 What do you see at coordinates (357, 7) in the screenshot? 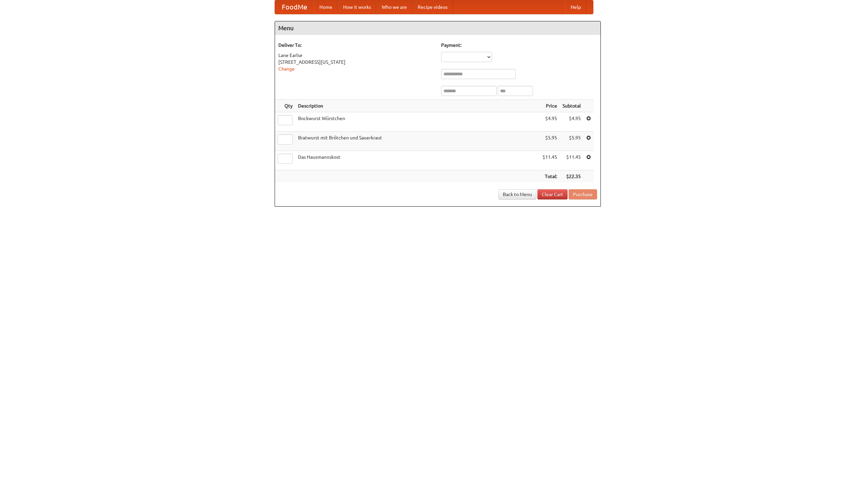
I see `a: How it works` at bounding box center [357, 7].